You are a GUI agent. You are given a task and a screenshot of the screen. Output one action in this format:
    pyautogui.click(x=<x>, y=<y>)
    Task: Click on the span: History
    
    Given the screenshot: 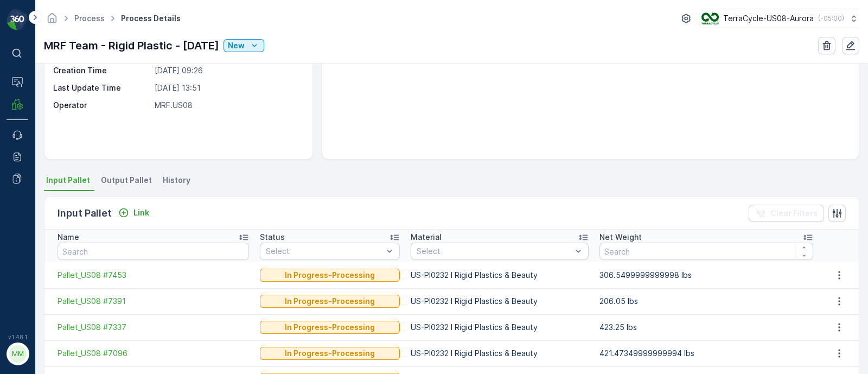 What is the action you would take?
    pyautogui.click(x=176, y=180)
    